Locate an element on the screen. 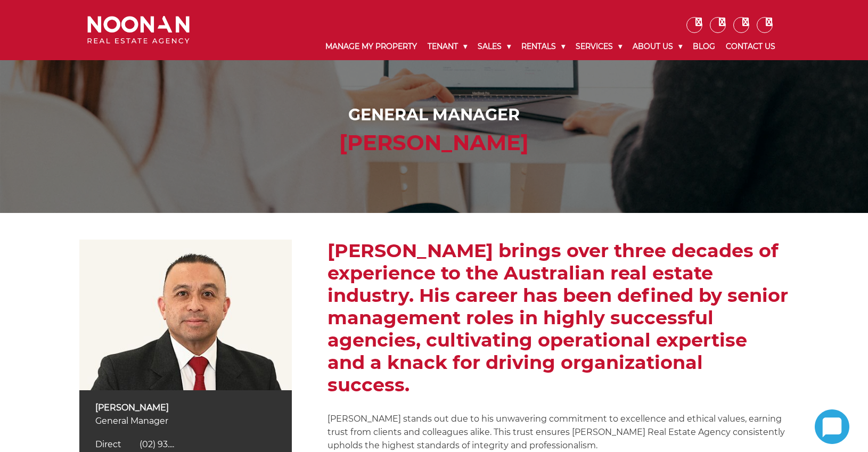  a: Tenant is located at coordinates (447, 46).